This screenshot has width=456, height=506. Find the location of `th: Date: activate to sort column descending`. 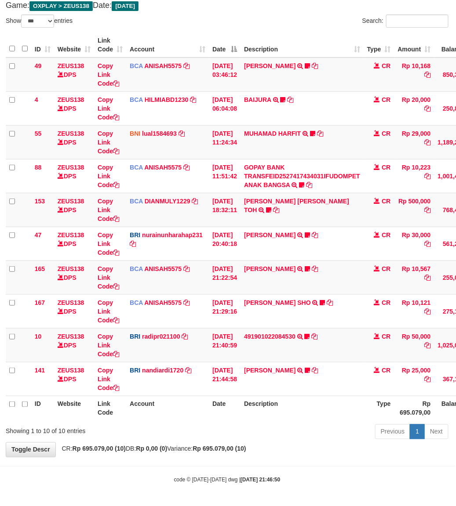

th: Date: activate to sort column descending is located at coordinates (225, 45).